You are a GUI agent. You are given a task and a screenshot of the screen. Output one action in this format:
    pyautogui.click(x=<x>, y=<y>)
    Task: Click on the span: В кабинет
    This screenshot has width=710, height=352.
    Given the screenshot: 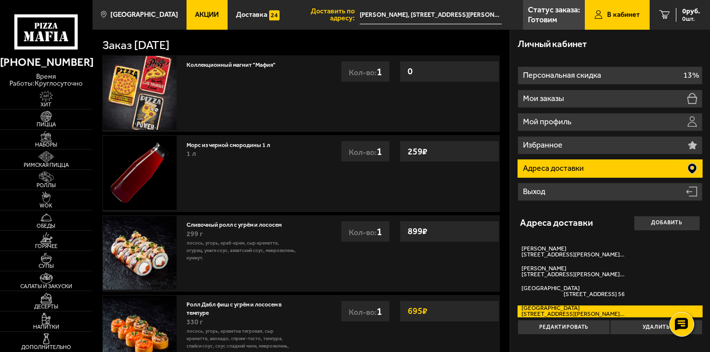 What is the action you would take?
    pyautogui.click(x=623, y=15)
    